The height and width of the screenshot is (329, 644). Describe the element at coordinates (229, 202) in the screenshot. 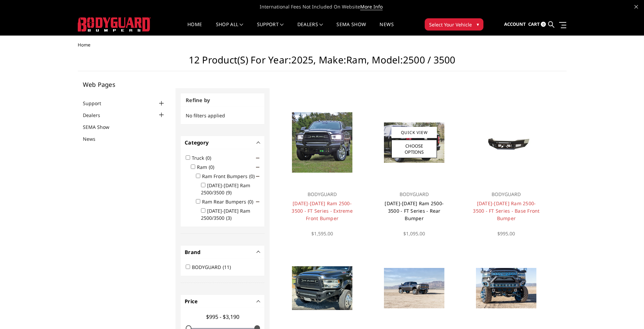

I see `label: Ram Rear Bumpers` at that location.